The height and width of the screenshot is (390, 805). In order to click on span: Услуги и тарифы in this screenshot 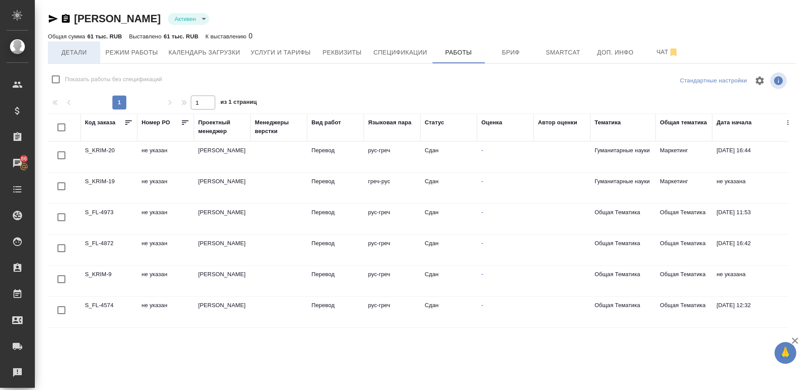, I will do `click(281, 52)`.